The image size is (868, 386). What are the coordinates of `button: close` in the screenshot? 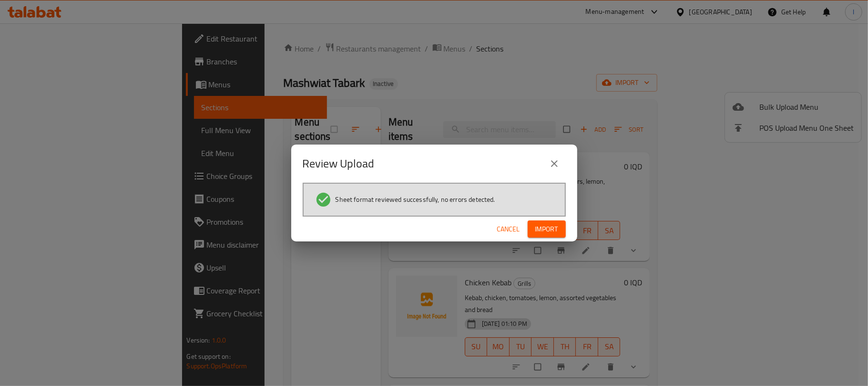 It's located at (554, 164).